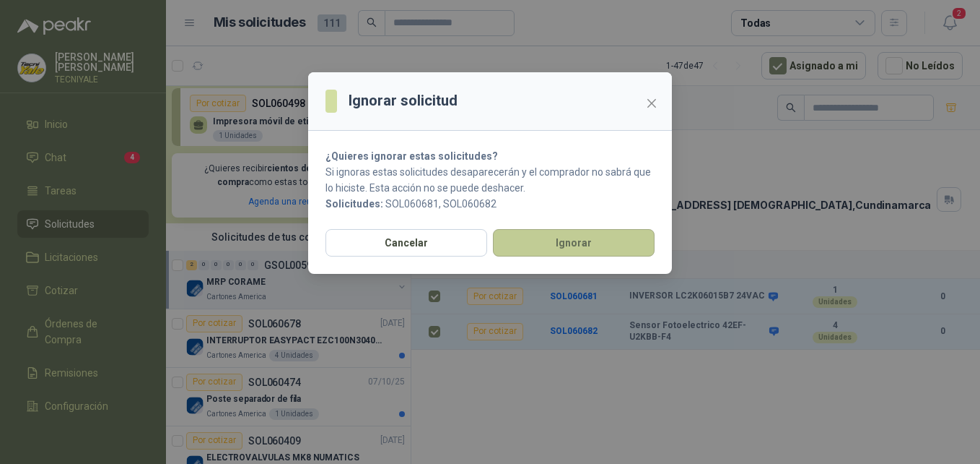 The width and height of the screenshot is (980, 464). I want to click on p: SOL060681, SOL060682, so click(490, 203).